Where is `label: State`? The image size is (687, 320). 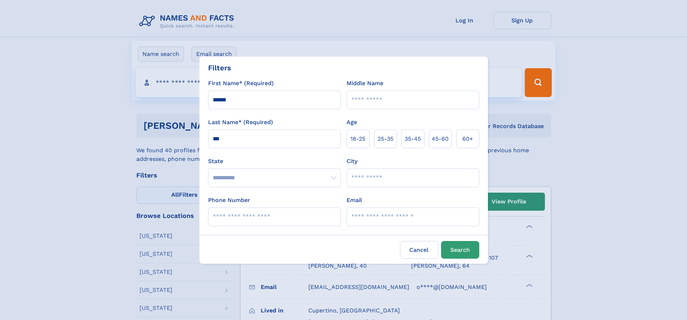
label: State is located at coordinates (274, 161).